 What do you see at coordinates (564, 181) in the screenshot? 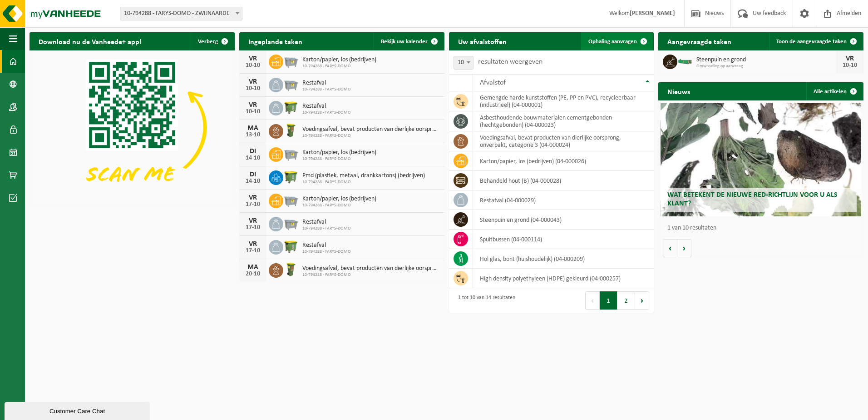
I see `td: behandeld hout (B) (04-000028)` at bounding box center [564, 181].